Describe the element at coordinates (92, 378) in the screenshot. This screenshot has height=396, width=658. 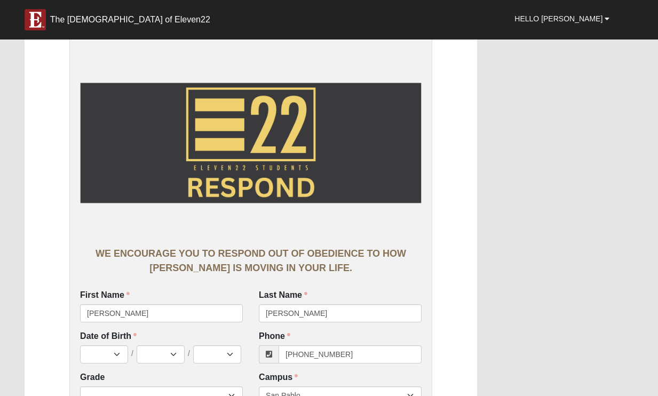
I see `label: Grade` at that location.